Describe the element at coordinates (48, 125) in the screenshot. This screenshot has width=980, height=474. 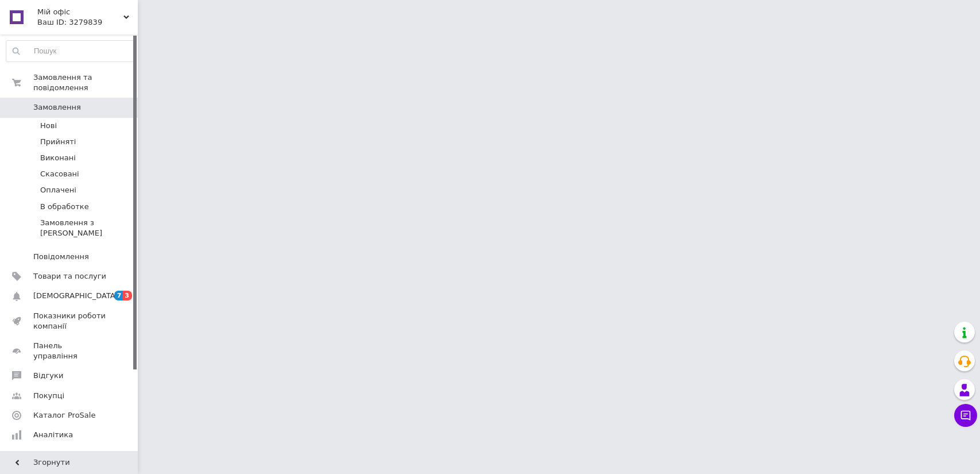
I see `span: Нові` at that location.